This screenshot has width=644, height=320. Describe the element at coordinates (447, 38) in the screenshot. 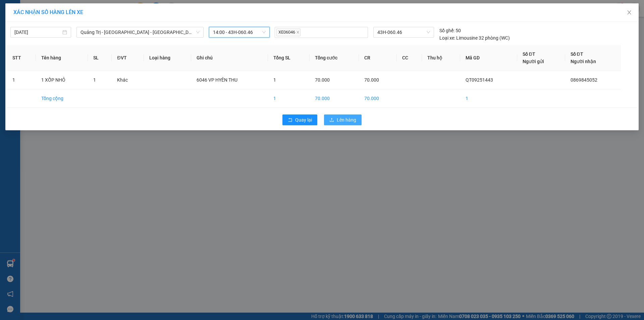

I see `span: Loại xe:` at that location.